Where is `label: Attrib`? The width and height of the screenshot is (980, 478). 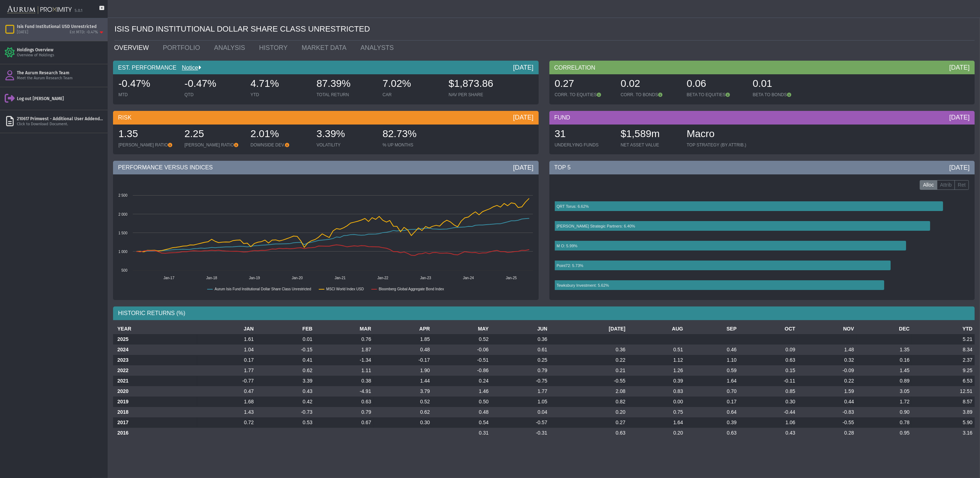 label: Attrib is located at coordinates (946, 185).